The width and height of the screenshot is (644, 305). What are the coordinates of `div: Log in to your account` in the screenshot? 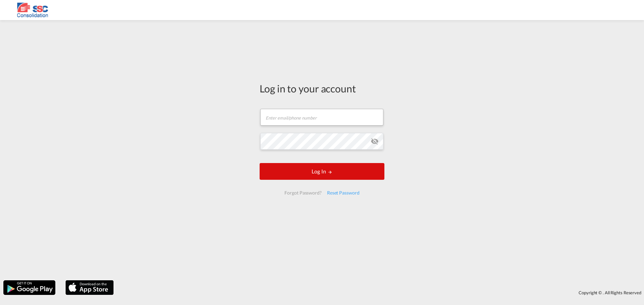 It's located at (322, 88).